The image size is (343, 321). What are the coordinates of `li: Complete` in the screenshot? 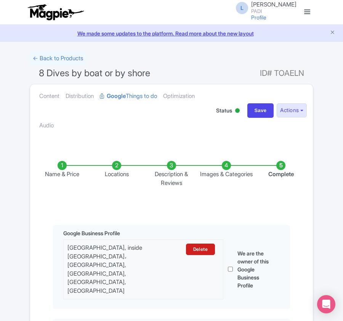 It's located at (281, 174).